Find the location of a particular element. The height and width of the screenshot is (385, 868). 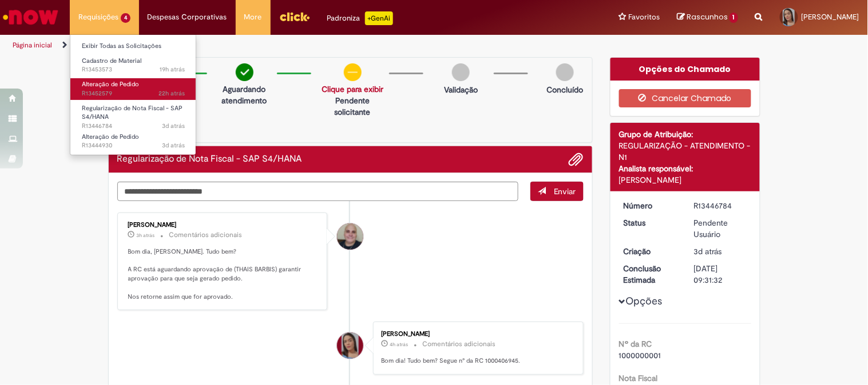

div: R13446784 is located at coordinates (720, 206).